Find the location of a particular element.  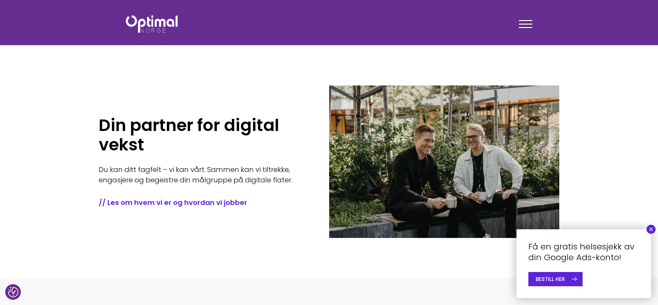

img: Revisit consent button is located at coordinates (13, 292).